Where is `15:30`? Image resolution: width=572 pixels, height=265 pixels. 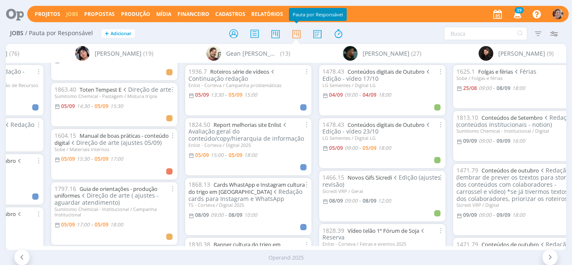
15:30 is located at coordinates (116, 106).